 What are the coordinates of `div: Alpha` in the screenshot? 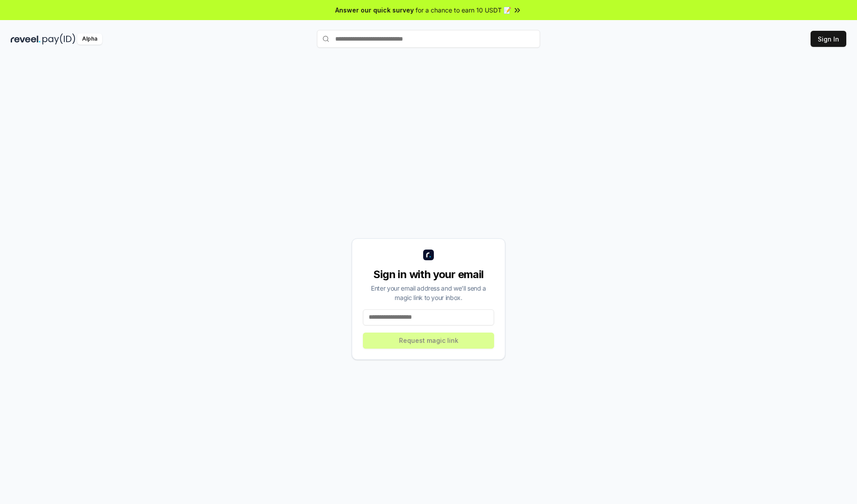 It's located at (90, 39).